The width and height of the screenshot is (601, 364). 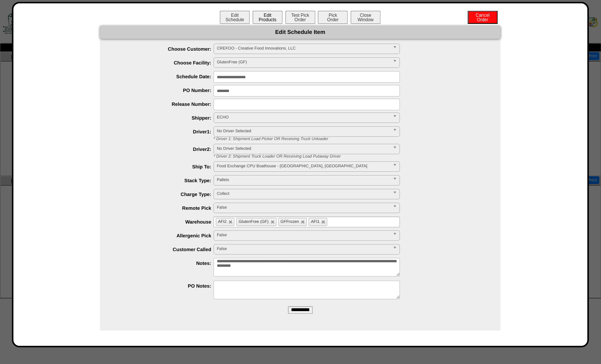 I want to click on label: Remote Pick, so click(x=164, y=208).